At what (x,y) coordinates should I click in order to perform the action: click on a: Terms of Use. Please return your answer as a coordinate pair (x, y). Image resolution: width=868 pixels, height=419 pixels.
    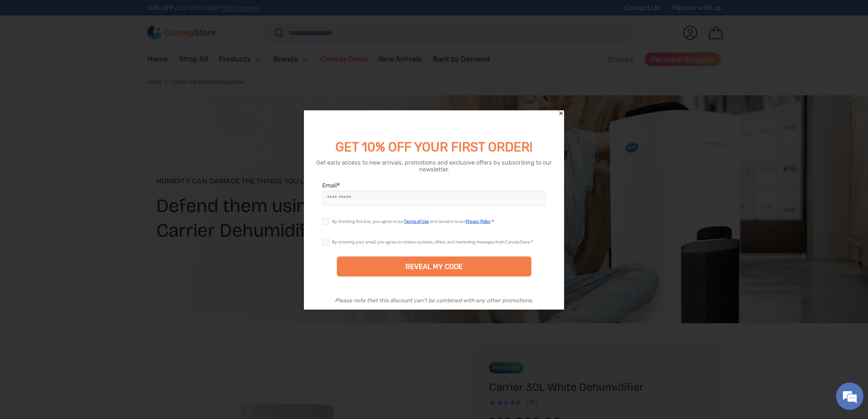
    Looking at the image, I should click on (417, 221).